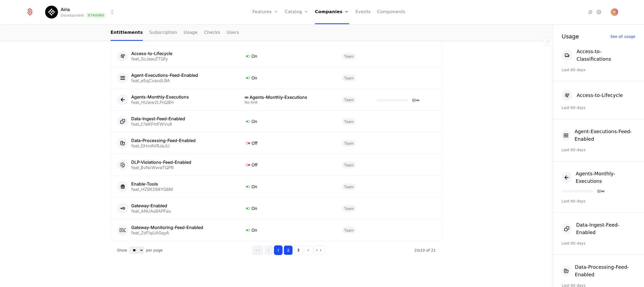 This screenshot has width=644, height=287. What do you see at coordinates (276, 250) in the screenshot?
I see `div: Table pagination` at bounding box center [276, 250].